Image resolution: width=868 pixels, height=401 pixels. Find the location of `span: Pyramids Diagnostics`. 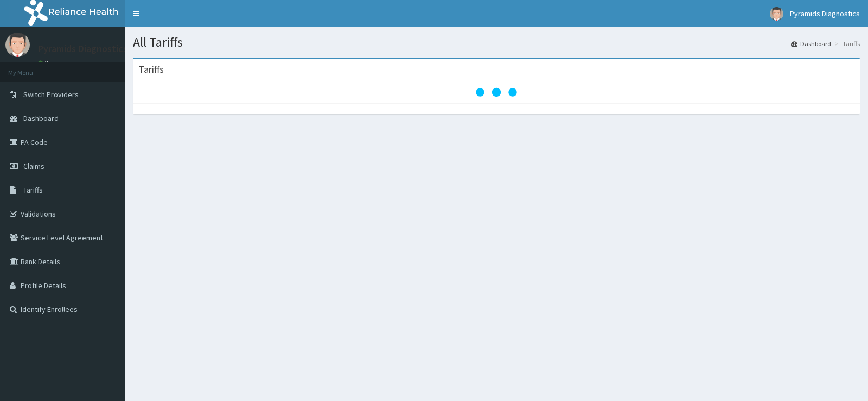

span: Pyramids Diagnostics is located at coordinates (824, 14).